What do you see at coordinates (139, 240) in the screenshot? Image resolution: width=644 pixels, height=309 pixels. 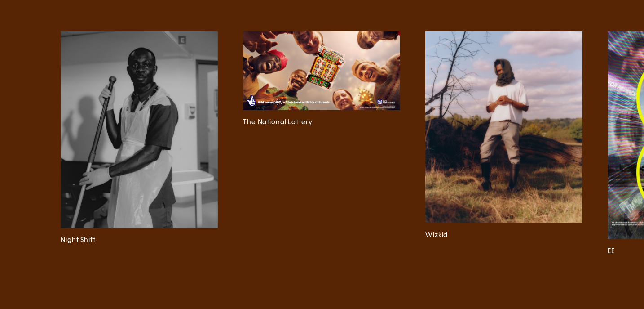 I see `h3: Night Shift` at bounding box center [139, 240].